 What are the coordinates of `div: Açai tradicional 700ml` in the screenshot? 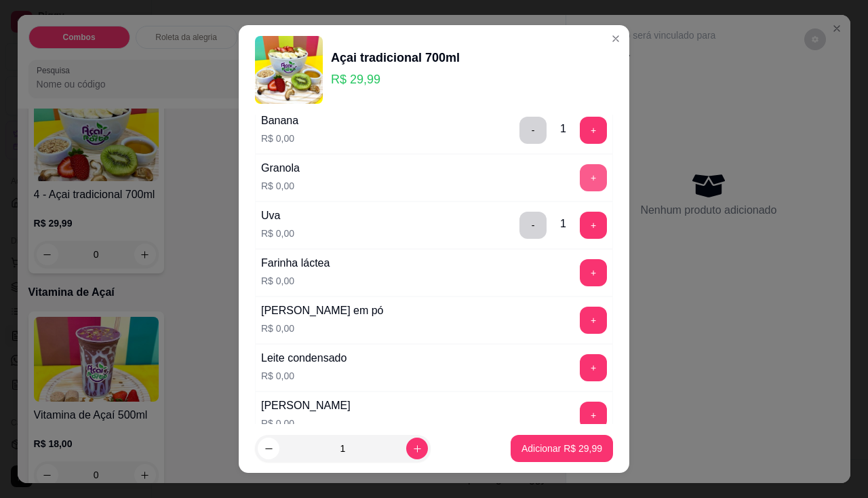 It's located at (396, 58).